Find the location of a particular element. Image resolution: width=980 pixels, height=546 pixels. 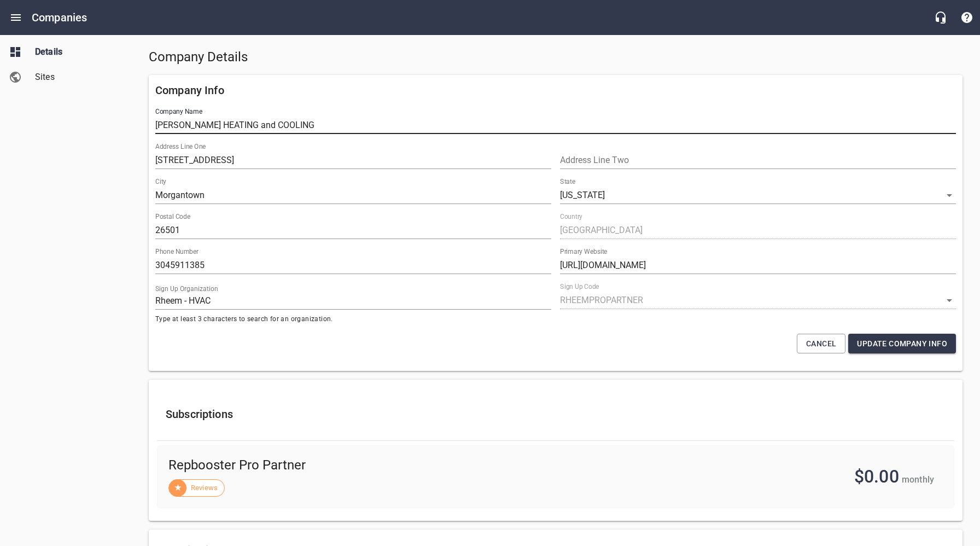

div: Reviews is located at coordinates (197, 488).